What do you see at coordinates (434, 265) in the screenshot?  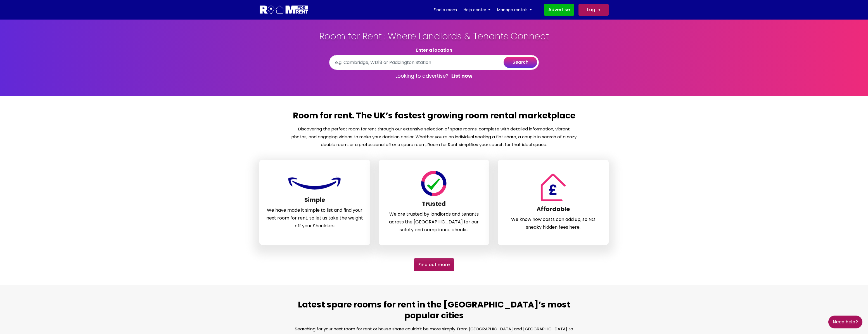 I see `a: Find out More` at bounding box center [434, 265].